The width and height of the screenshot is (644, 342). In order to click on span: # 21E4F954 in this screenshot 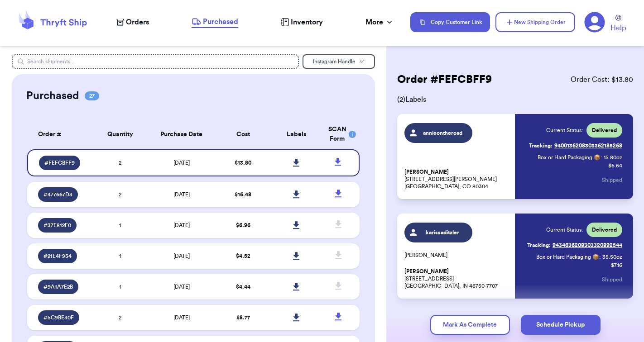, I will do `click(57, 256)`.